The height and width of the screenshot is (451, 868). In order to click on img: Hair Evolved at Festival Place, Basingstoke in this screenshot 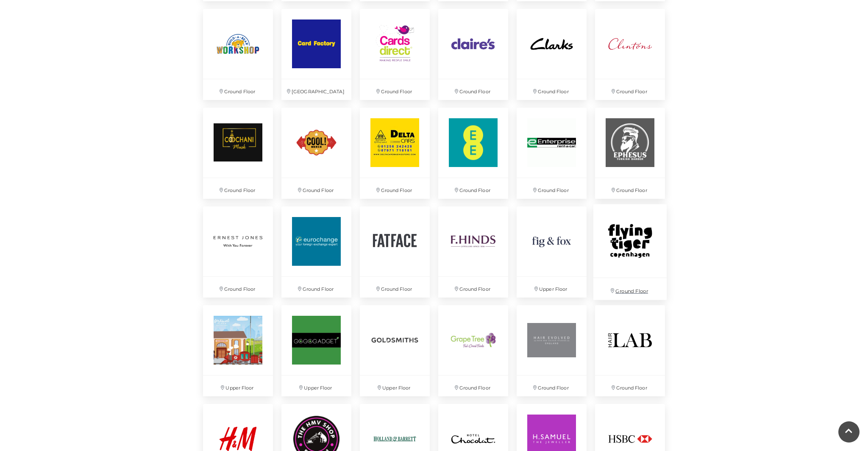, I will do `click(552, 340)`.